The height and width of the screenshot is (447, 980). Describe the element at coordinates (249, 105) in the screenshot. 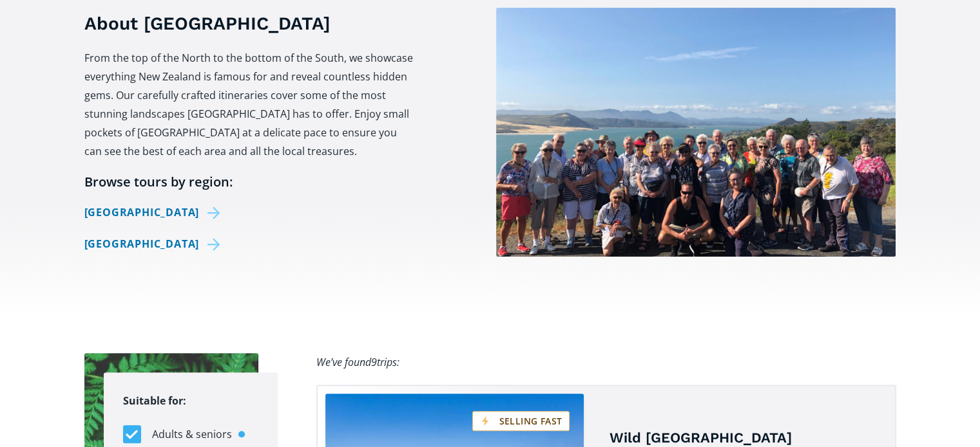

I see `p: From the top of the North to the bottom of the South, we showcase everything New Zealand is famou...` at that location.